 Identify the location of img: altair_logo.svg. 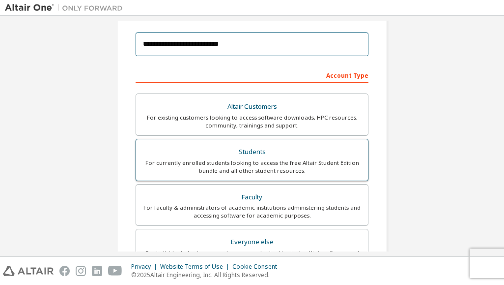
(28, 270).